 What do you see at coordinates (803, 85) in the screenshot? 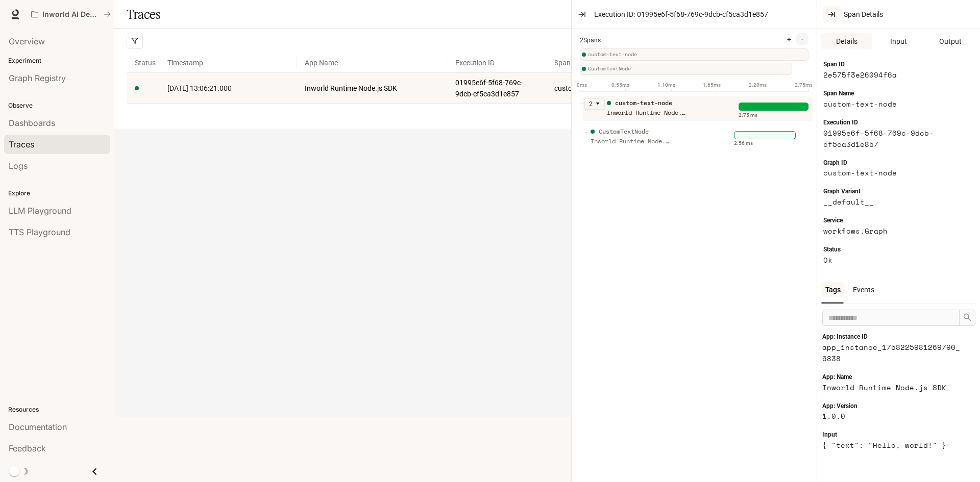
I see `text: 2.75ms` at bounding box center [803, 85].